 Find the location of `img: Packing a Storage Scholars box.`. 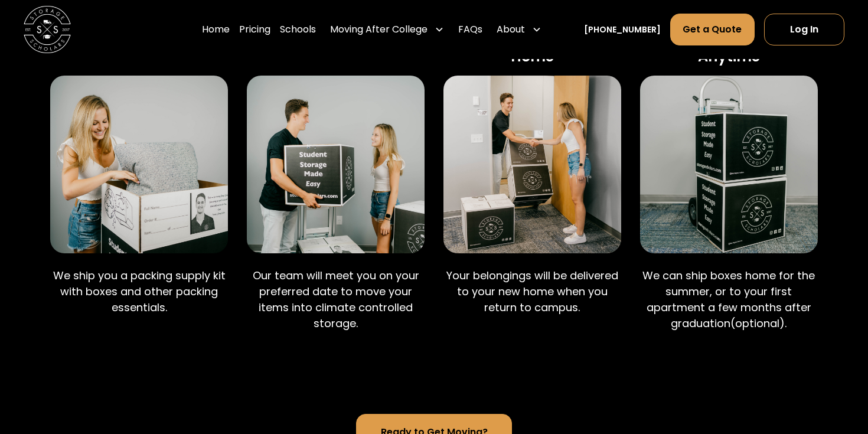

img: Packing a Storage Scholars box. is located at coordinates (138, 164).